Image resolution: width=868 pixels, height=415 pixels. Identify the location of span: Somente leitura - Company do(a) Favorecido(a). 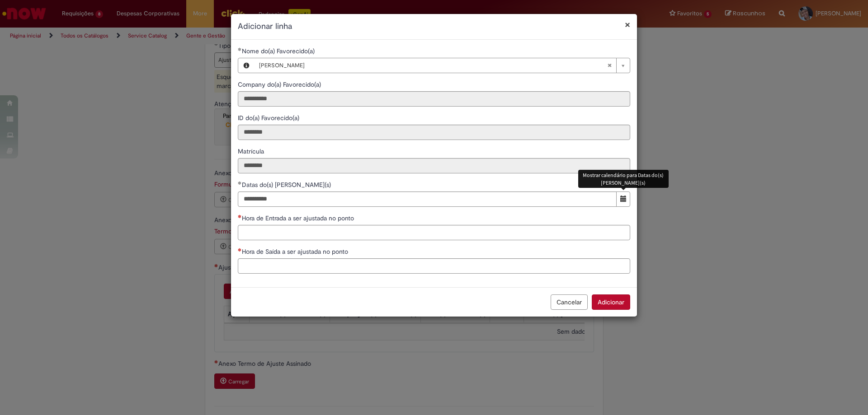
(280, 85).